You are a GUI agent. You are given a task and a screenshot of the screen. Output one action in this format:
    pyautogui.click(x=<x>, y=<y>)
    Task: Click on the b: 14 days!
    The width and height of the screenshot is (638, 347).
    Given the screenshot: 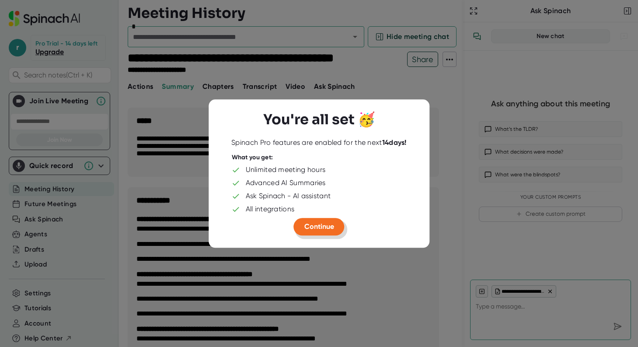 What is the action you would take?
    pyautogui.click(x=394, y=142)
    